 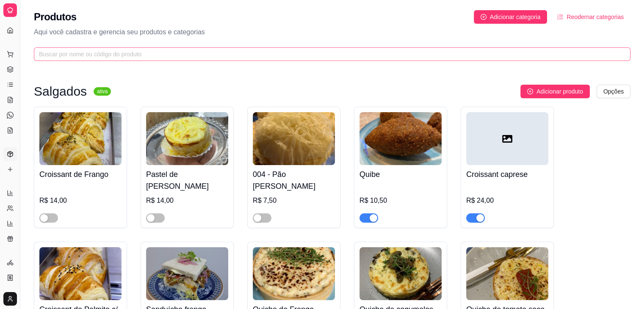 I want to click on div: R$ 10,50, so click(x=400, y=201).